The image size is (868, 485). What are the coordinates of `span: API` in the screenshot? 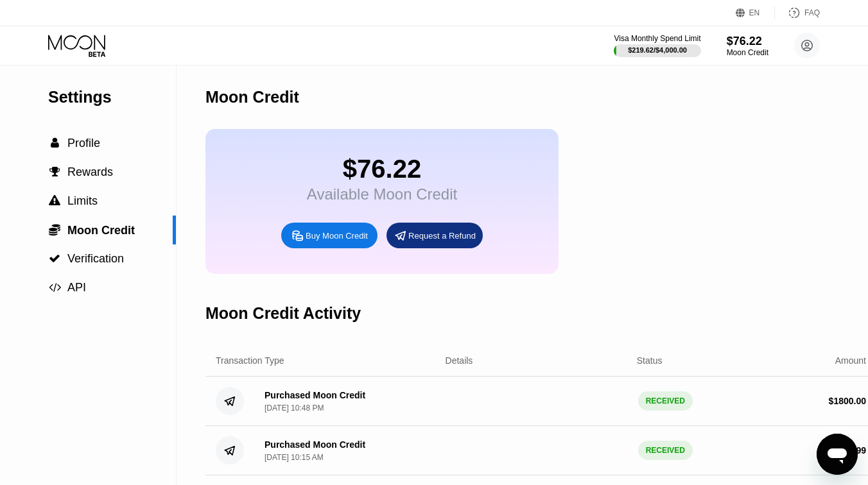 It's located at (77, 287).